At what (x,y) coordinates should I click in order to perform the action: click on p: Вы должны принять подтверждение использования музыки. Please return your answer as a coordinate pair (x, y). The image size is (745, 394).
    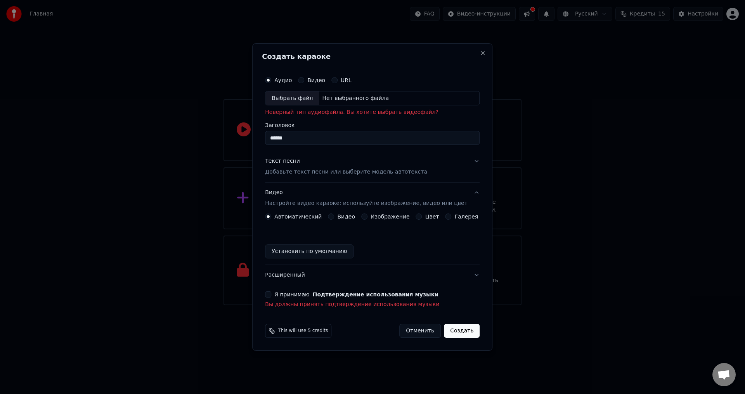
    Looking at the image, I should click on (372, 305).